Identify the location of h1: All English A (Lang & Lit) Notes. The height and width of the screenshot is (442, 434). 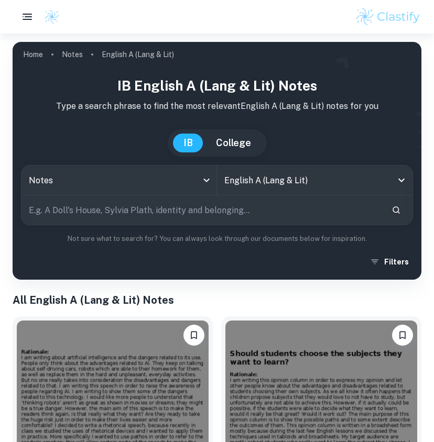
(217, 300).